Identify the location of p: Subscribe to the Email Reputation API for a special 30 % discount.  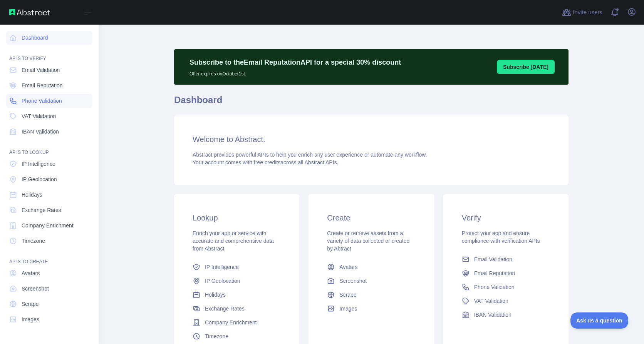
(295, 62).